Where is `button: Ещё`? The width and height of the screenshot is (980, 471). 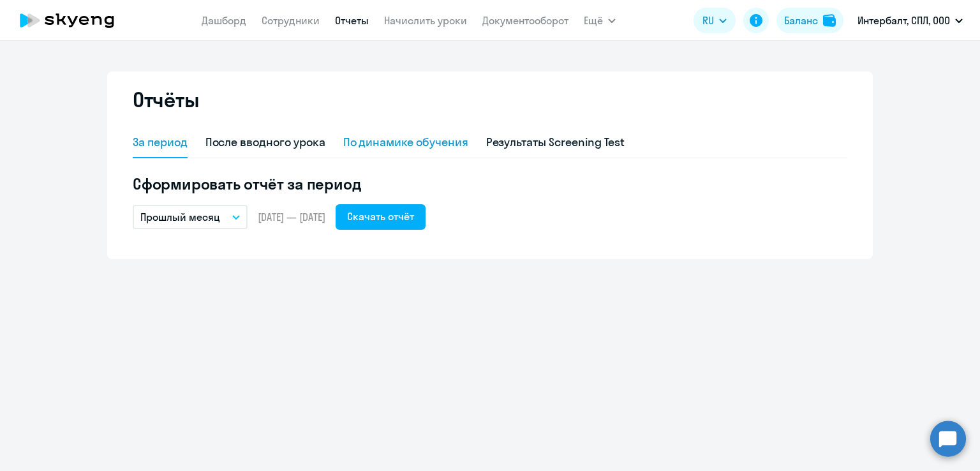
button: Ещё is located at coordinates (600, 20).